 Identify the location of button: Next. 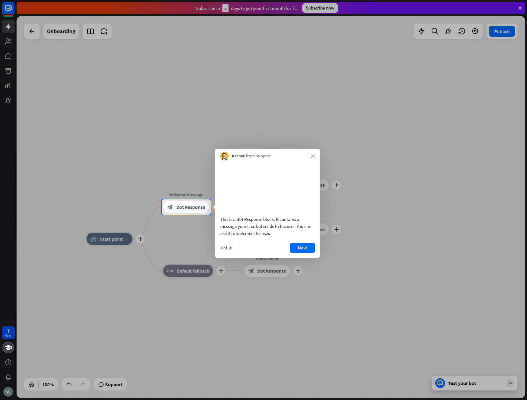
(303, 248).